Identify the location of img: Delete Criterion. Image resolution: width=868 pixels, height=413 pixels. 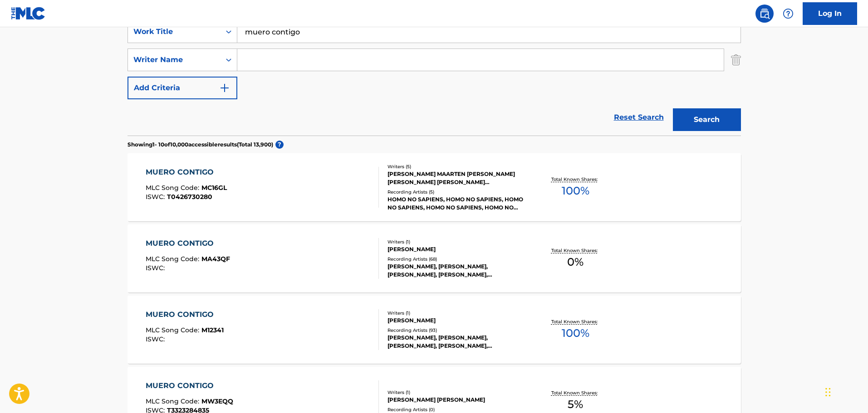
(736, 60).